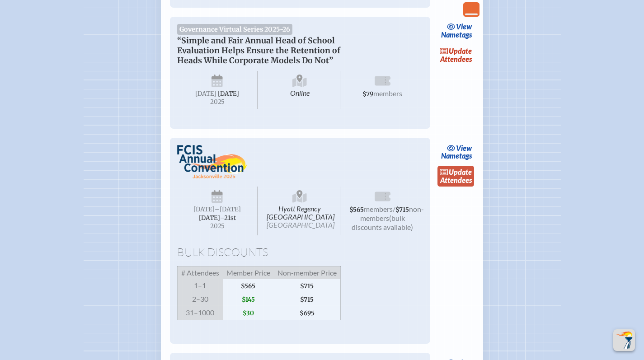 The width and height of the screenshot is (644, 360). I want to click on img: FCIS Convention 2025, so click(212, 162).